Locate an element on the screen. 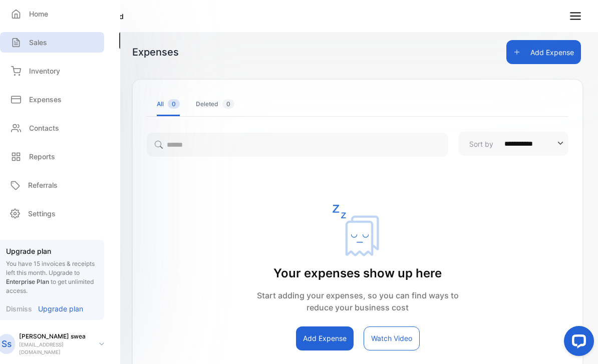  p: Sales is located at coordinates (38, 42).